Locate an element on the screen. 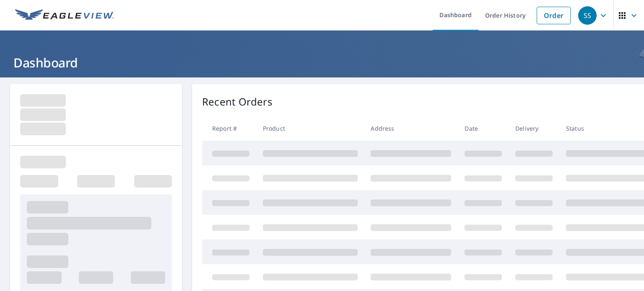  h1: Dashboard is located at coordinates (322, 62).